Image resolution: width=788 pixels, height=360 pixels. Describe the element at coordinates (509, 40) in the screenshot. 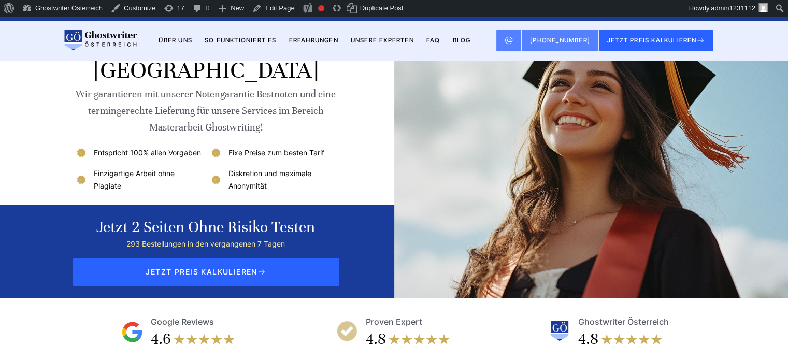

I see `img: Email` at that location.